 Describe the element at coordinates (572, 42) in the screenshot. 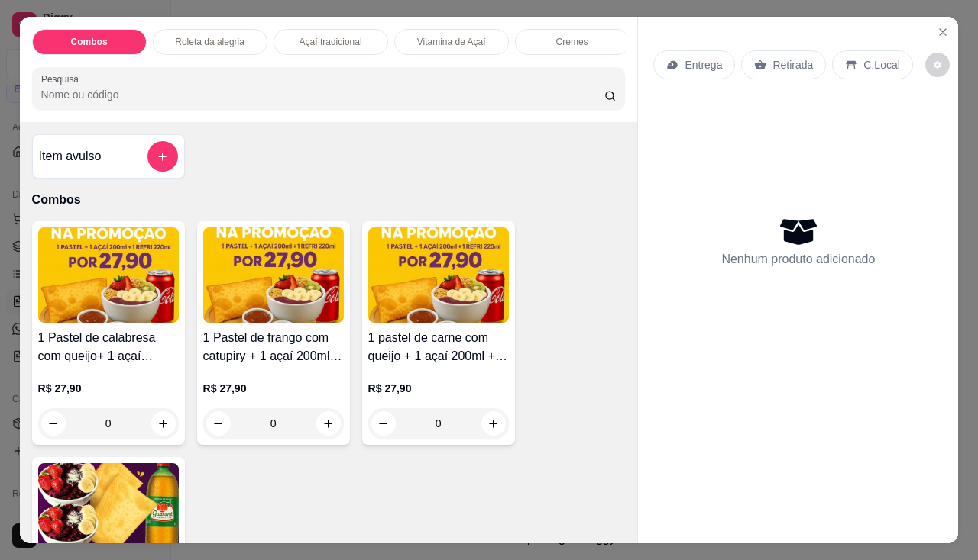

I see `p: Cremes` at that location.